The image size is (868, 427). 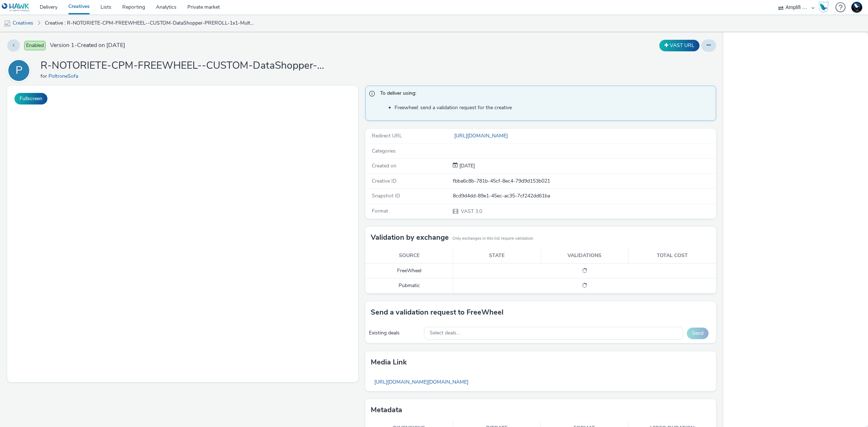 What do you see at coordinates (409, 256) in the screenshot?
I see `th: Source` at bounding box center [409, 256].